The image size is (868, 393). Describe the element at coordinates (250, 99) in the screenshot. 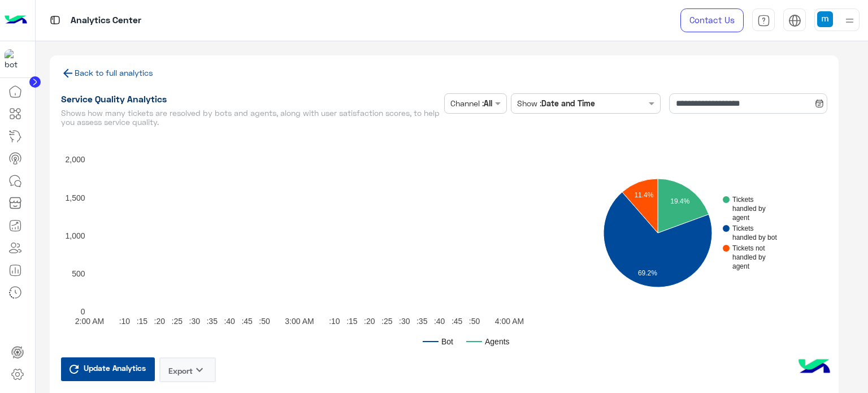

I see `h1: Service Quality Analytics` at that location.